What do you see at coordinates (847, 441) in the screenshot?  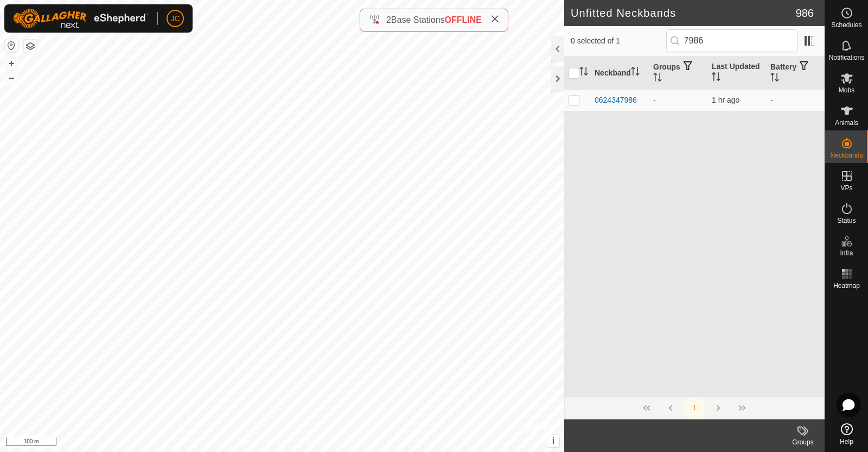 I see `span: Help` at bounding box center [847, 441].